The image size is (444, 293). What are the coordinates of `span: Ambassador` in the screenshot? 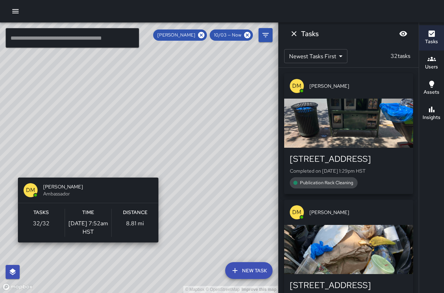 It's located at (98, 194).